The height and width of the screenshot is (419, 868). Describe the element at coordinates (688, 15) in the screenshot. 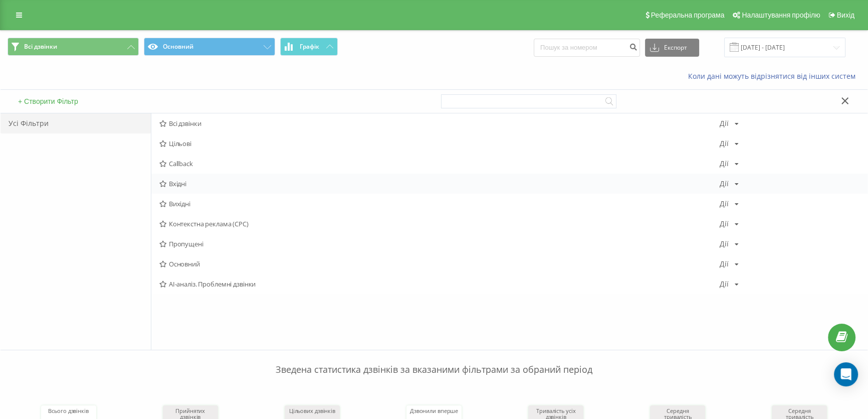

I see `span: Реферальна програма` at that location.